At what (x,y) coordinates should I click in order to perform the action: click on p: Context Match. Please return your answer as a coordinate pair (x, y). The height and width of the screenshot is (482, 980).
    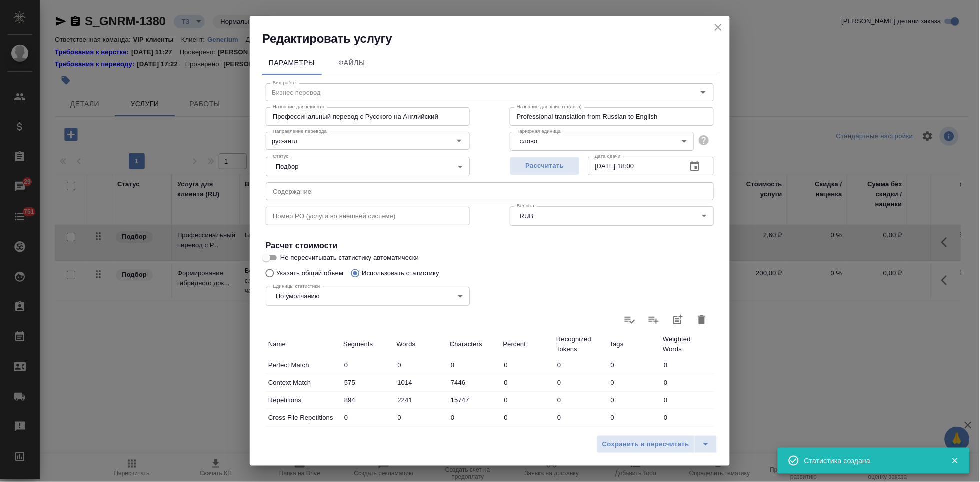
    Looking at the image, I should click on (304, 383).